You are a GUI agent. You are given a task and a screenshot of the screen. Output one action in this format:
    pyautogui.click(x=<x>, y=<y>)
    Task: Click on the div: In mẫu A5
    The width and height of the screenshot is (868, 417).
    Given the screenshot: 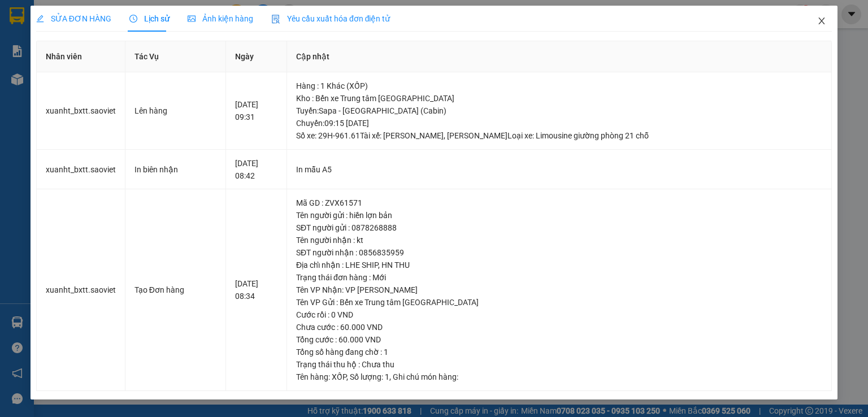 What is the action you would take?
    pyautogui.click(x=558, y=170)
    